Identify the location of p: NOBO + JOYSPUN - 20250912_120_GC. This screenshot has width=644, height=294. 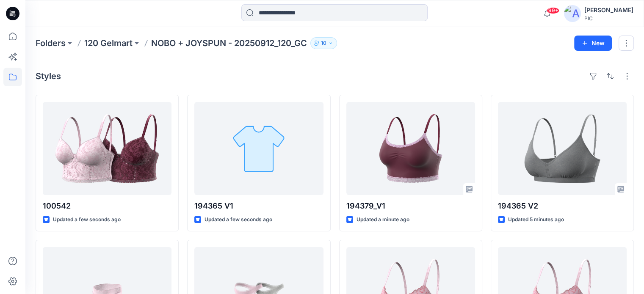
(229, 43).